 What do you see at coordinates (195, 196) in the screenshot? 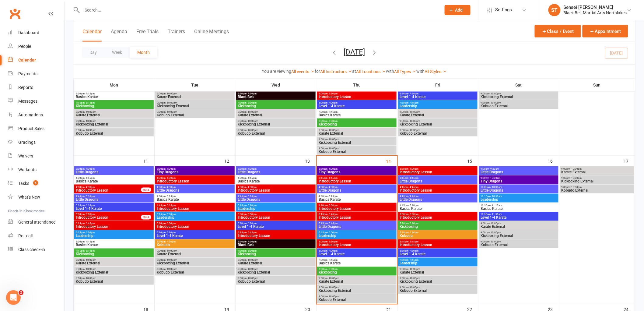
I see `span: 4:30pm` at bounding box center [195, 196].